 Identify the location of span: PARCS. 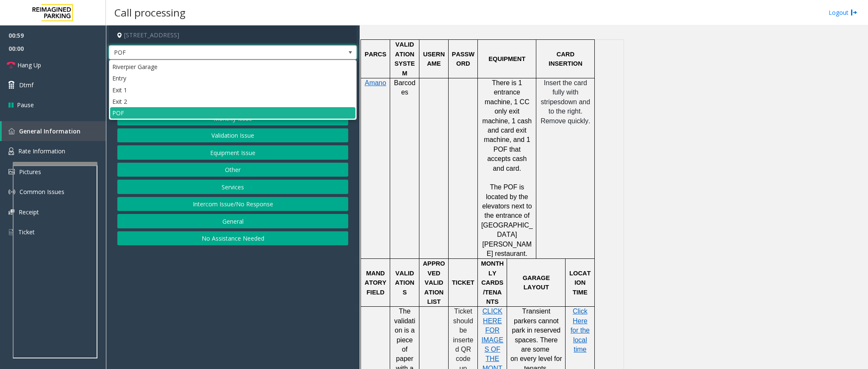
(375, 54).